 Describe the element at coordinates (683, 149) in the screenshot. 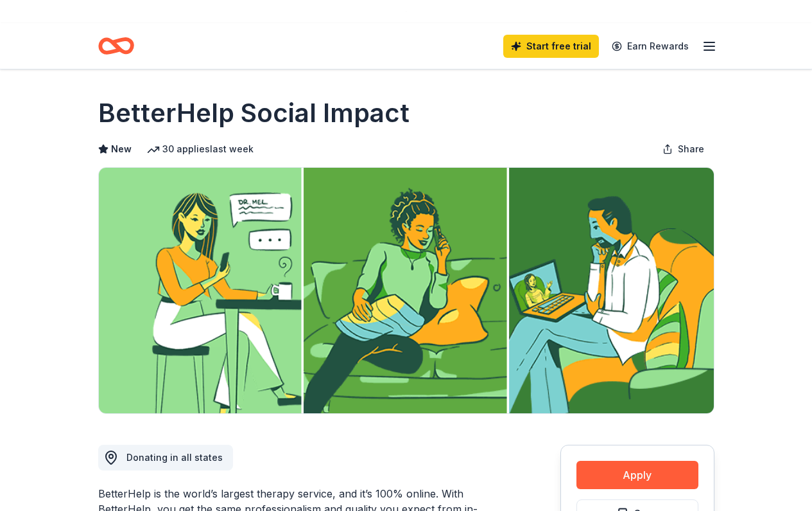

I see `button: Share` at that location.